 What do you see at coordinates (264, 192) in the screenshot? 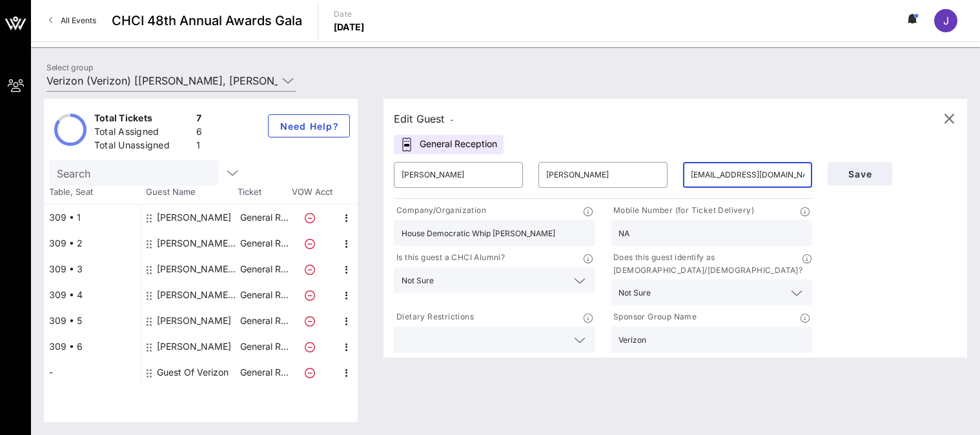
I see `span: Ticket` at bounding box center [264, 192].